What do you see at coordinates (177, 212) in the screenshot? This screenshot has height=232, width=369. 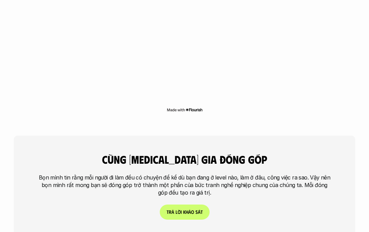 I see `span: l` at bounding box center [177, 212].